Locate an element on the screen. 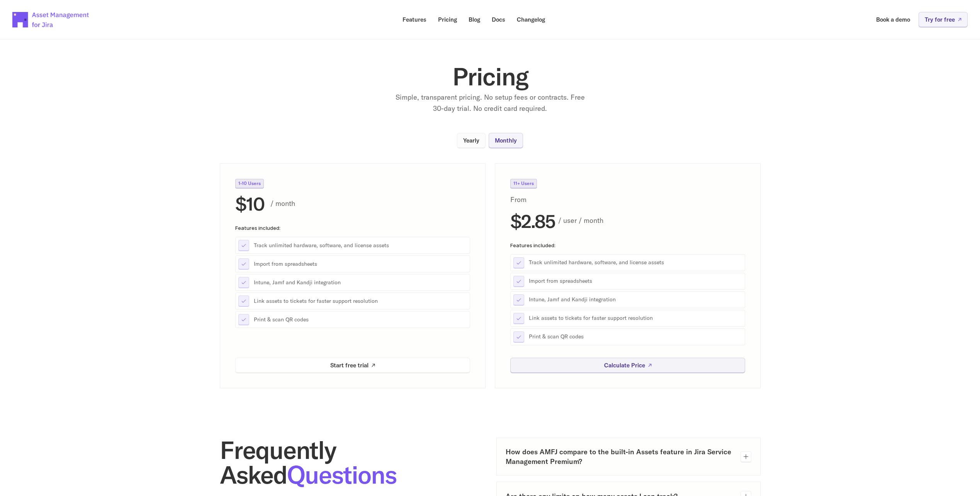  p: 11+ Users is located at coordinates (523, 184).